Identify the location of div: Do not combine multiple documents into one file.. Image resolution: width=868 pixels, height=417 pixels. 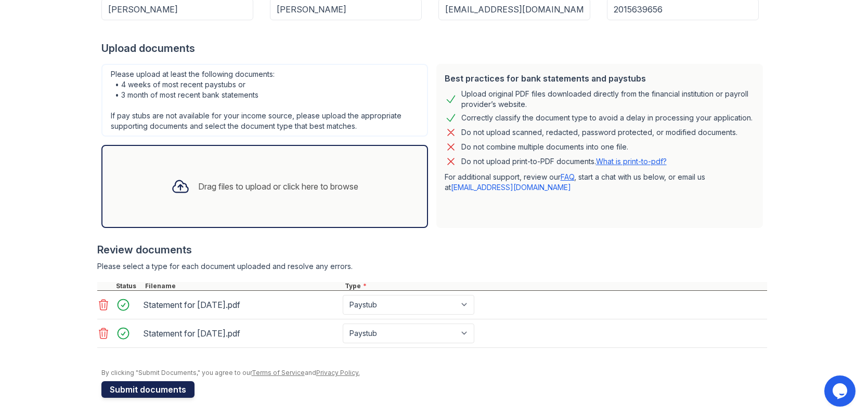
(545, 147).